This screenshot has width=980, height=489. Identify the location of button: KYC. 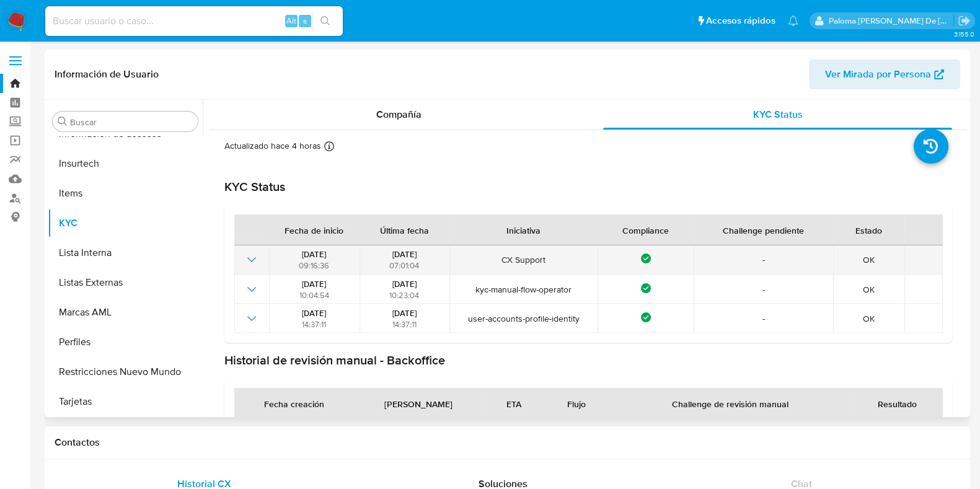
(126, 224).